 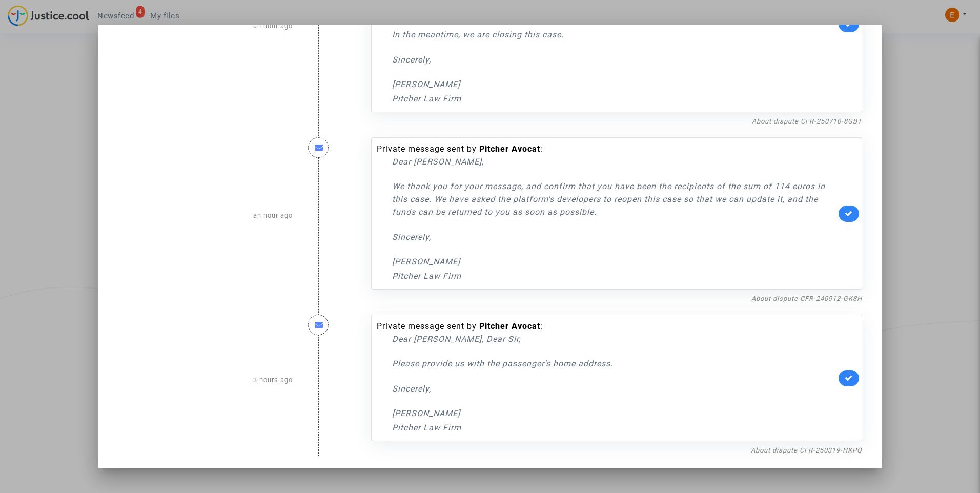 I want to click on a: About dispute CFR-250319-HKPQ, so click(x=806, y=450).